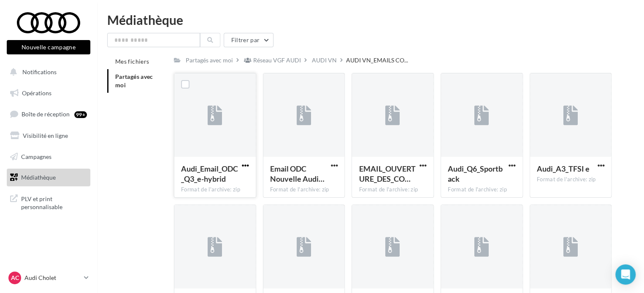  What do you see at coordinates (80, 114) in the screenshot?
I see `div: 99+` at bounding box center [80, 114].